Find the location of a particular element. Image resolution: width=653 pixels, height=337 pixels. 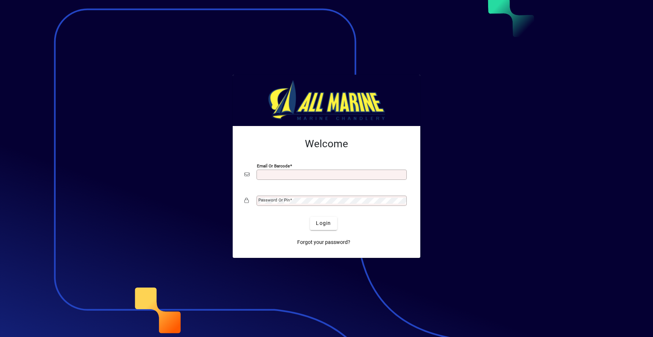

button: Login is located at coordinates (323, 223).